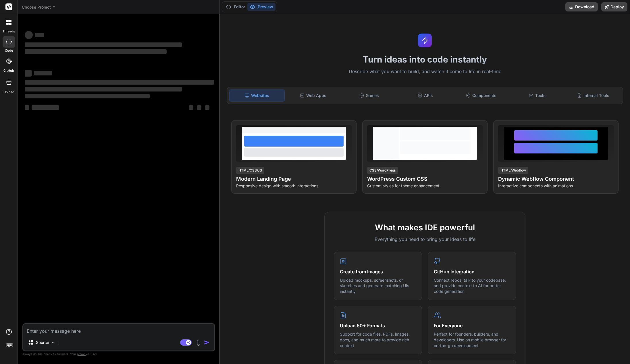 Image resolution: width=630 pixels, height=364 pixels. I want to click on h4: For Everyone, so click(471, 326).